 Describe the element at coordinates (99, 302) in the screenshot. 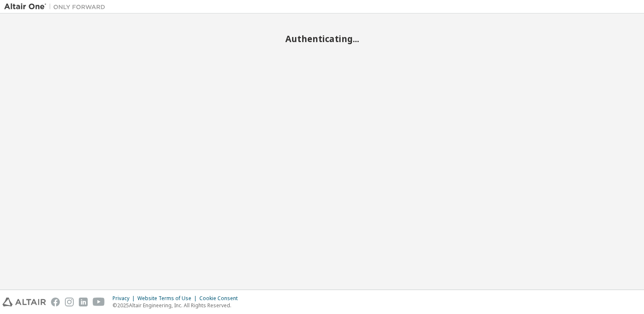

I see `img: youtube.svg` at that location.